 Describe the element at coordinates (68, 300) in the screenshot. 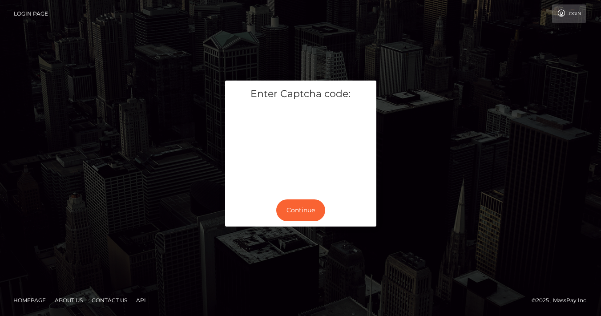

I see `a: About Us` at that location.